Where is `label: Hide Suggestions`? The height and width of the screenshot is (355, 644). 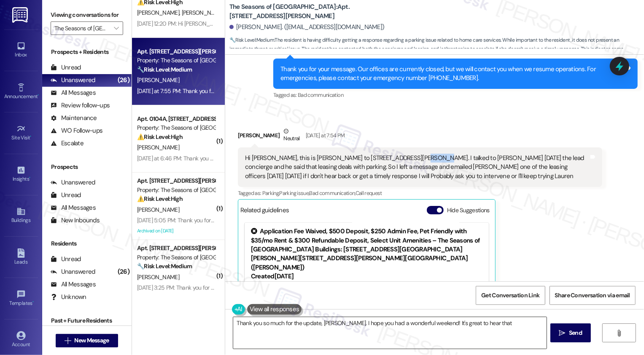
label: Hide Suggestions is located at coordinates (468, 210).